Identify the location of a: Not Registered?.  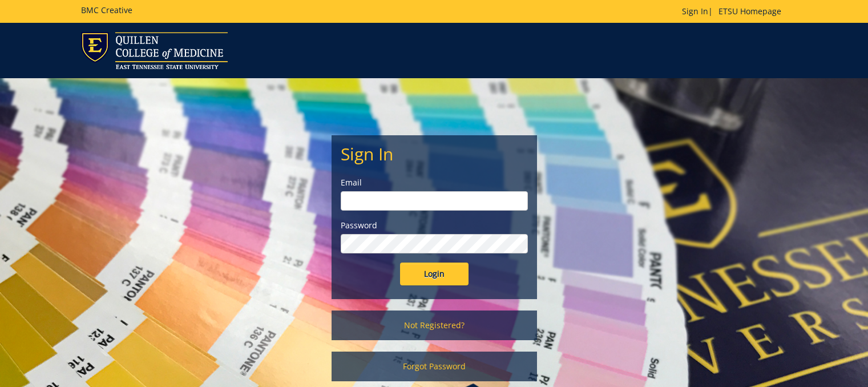
(434, 325).